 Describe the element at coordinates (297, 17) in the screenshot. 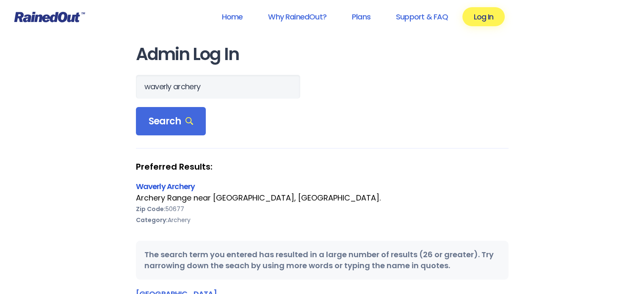

I see `a: Why RainedOut?` at that location.